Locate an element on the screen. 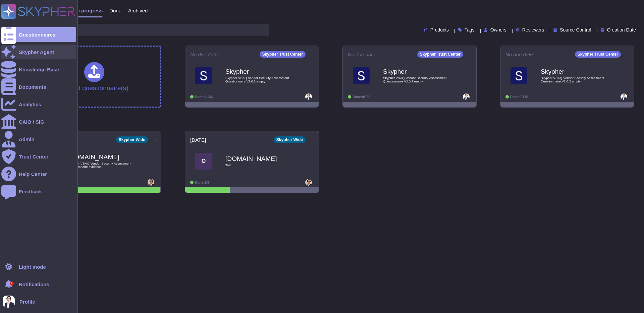 This screenshot has height=313, width=644. a: CAIQ / SIG is located at coordinates (38, 122).